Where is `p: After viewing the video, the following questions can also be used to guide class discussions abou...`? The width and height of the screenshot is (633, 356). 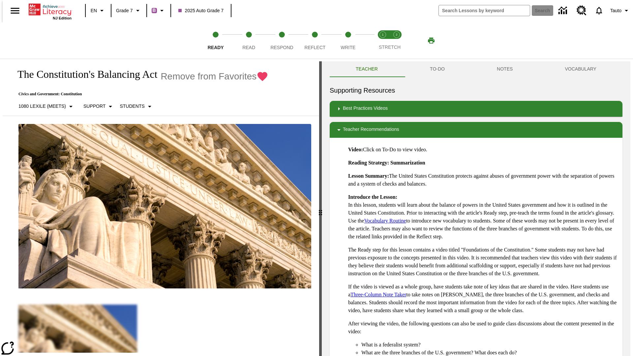 p: After viewing the video, the following questions can also be used to guide class discussions abou... is located at coordinates (482, 327).